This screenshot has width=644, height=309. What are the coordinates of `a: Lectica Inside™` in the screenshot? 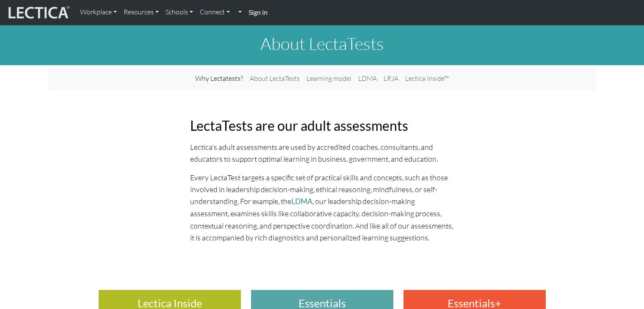 It's located at (427, 78).